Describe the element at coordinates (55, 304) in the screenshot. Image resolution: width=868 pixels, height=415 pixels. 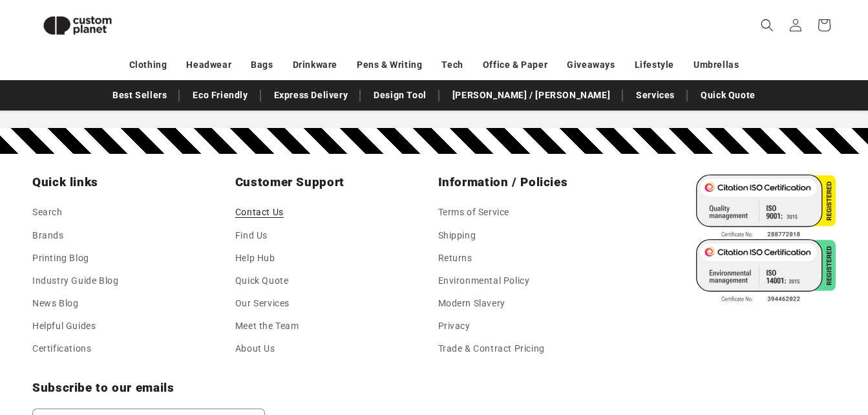
I see `a: News Blog` at that location.